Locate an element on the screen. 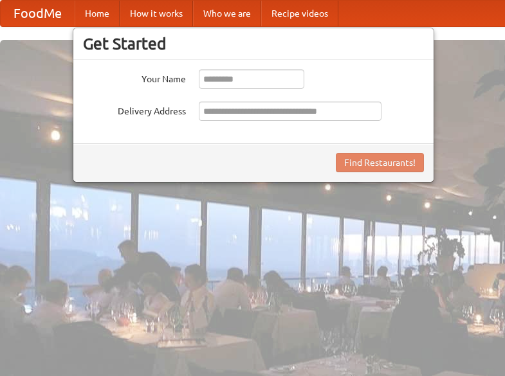 This screenshot has width=505, height=376. label: Delivery Address is located at coordinates (134, 109).